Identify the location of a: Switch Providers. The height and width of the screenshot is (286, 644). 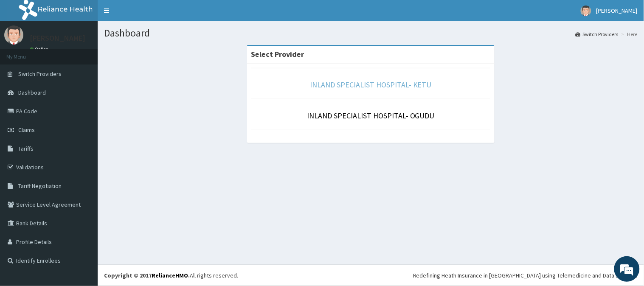
(597, 34).